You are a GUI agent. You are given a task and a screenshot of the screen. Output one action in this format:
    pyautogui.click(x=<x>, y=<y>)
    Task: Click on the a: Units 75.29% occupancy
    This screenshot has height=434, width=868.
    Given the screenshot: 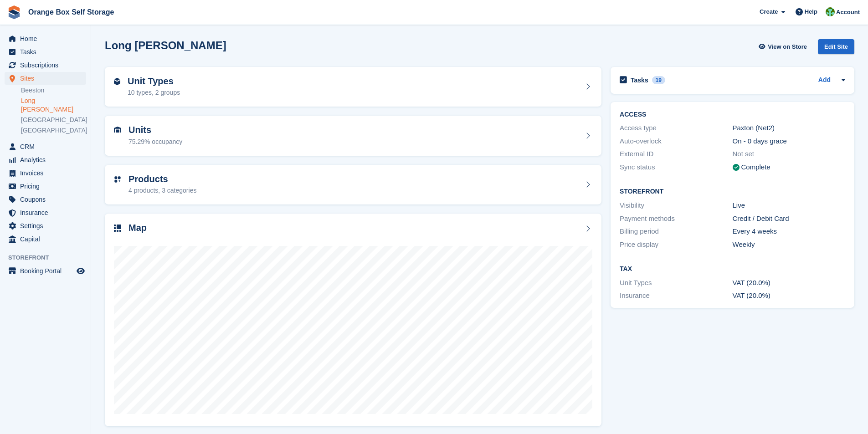 What is the action you would take?
    pyautogui.click(x=353, y=136)
    